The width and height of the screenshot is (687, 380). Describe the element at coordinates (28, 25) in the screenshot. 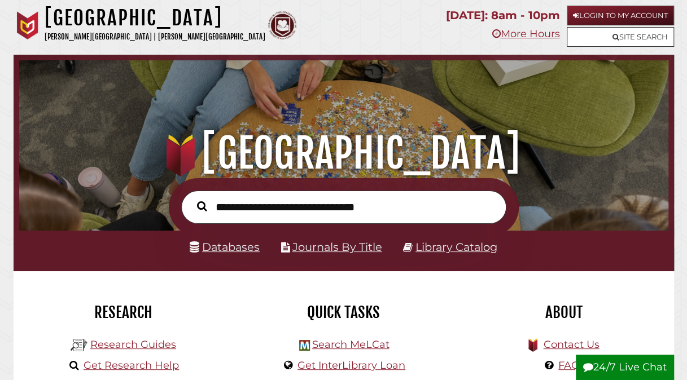

I see `img: Calvin University` at that location.